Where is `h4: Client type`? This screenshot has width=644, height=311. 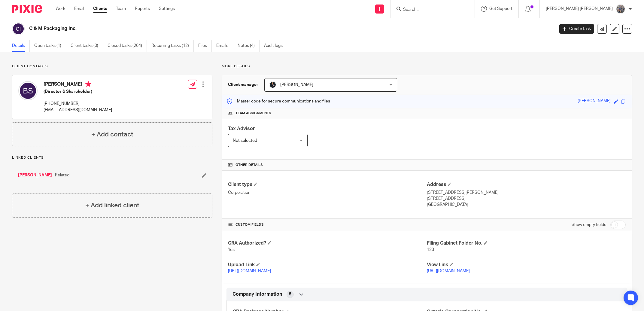 h4: Client type is located at coordinates (327, 185).